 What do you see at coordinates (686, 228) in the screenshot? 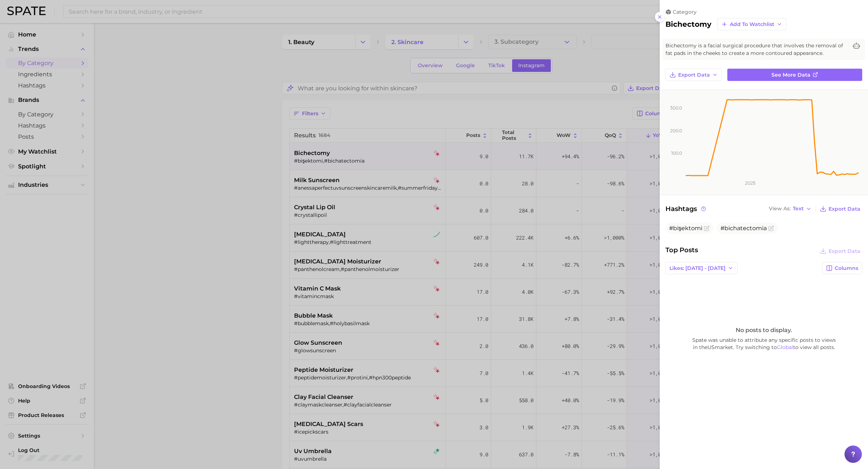
I see `span: #bişektomi` at bounding box center [686, 228].